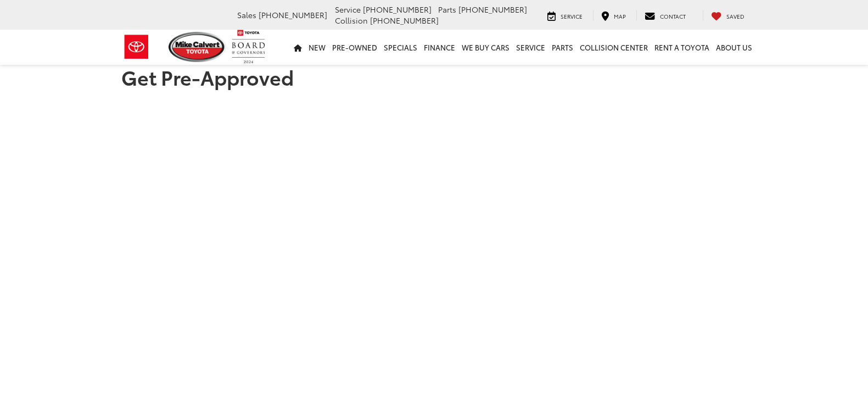 The width and height of the screenshot is (868, 402). What do you see at coordinates (672, 16) in the screenshot?
I see `span: Contact` at bounding box center [672, 16].